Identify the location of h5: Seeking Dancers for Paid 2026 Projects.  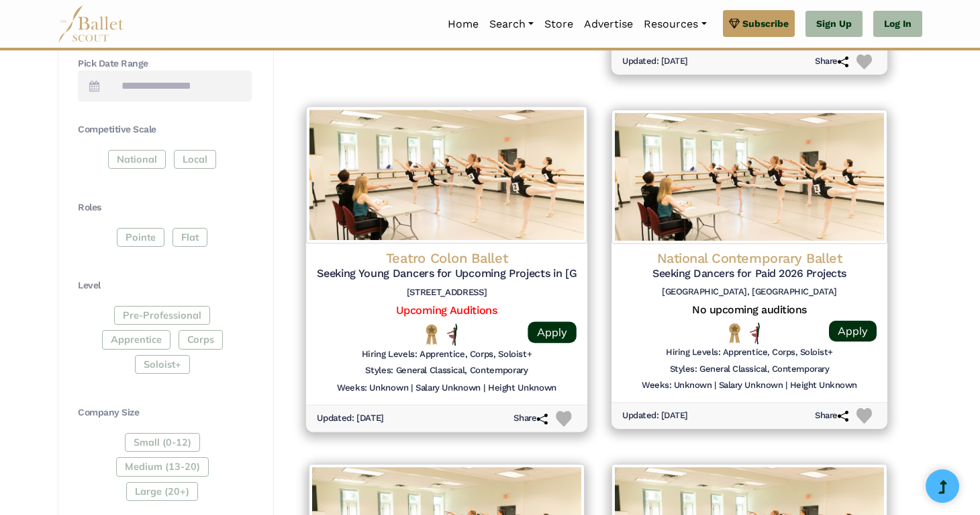
(749, 273).